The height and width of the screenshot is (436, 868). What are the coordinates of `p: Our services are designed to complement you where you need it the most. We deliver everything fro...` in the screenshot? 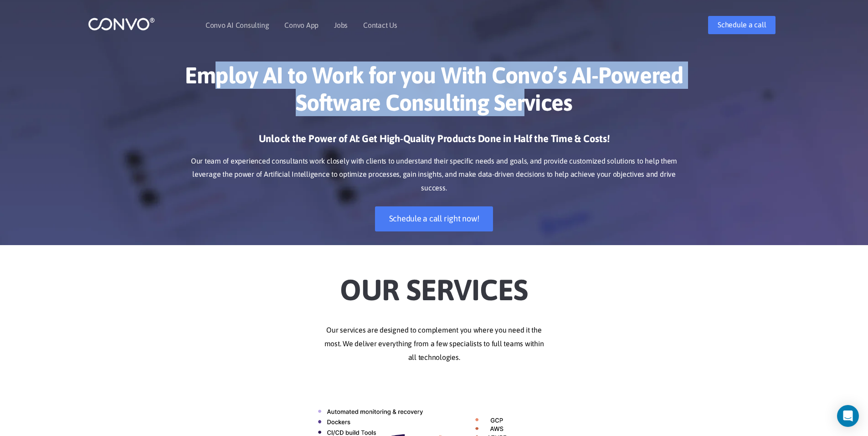 It's located at (434, 344).